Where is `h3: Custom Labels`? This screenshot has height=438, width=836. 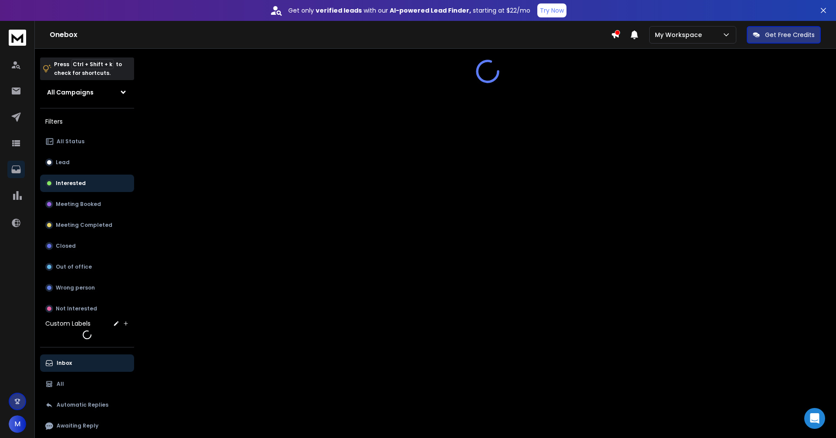
h3: Custom Labels is located at coordinates (68, 324).